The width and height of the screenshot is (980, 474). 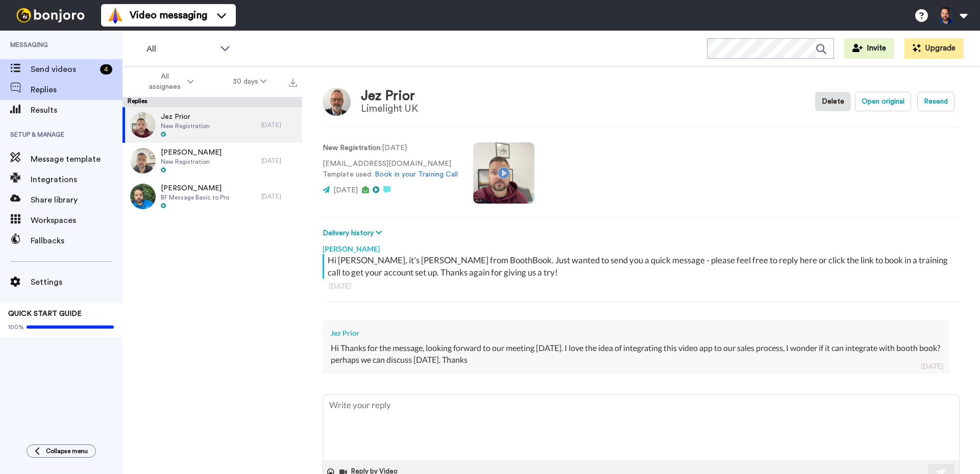 What do you see at coordinates (180, 49) in the screenshot?
I see `span: All` at bounding box center [180, 49].